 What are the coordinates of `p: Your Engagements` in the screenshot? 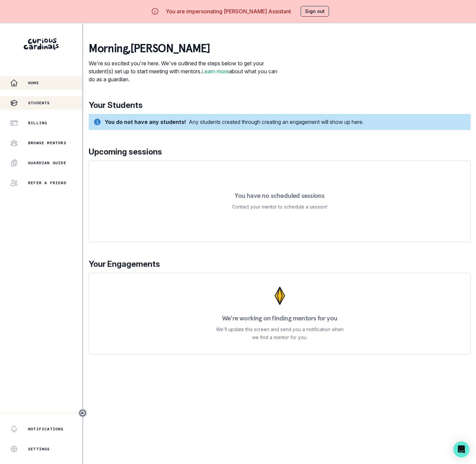 It's located at (280, 264).